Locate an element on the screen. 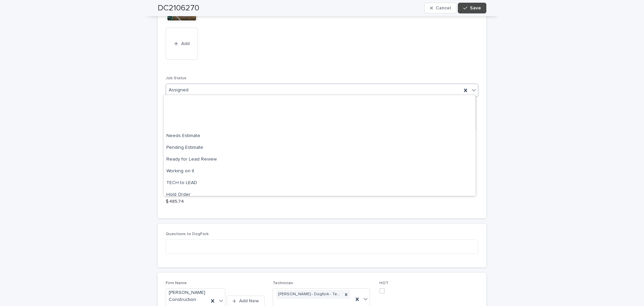 Image resolution: width=644 pixels, height=306 pixels. span: Cancel is located at coordinates (443, 8).